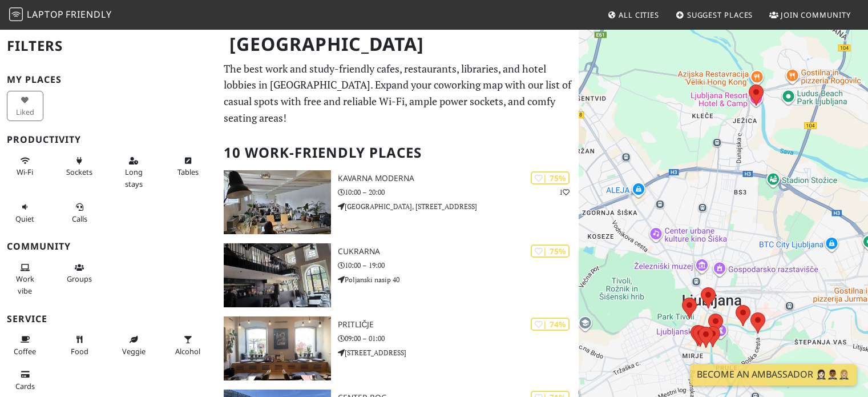 This screenshot has height=397, width=868. Describe the element at coordinates (564, 192) in the screenshot. I see `p: 1` at that location.